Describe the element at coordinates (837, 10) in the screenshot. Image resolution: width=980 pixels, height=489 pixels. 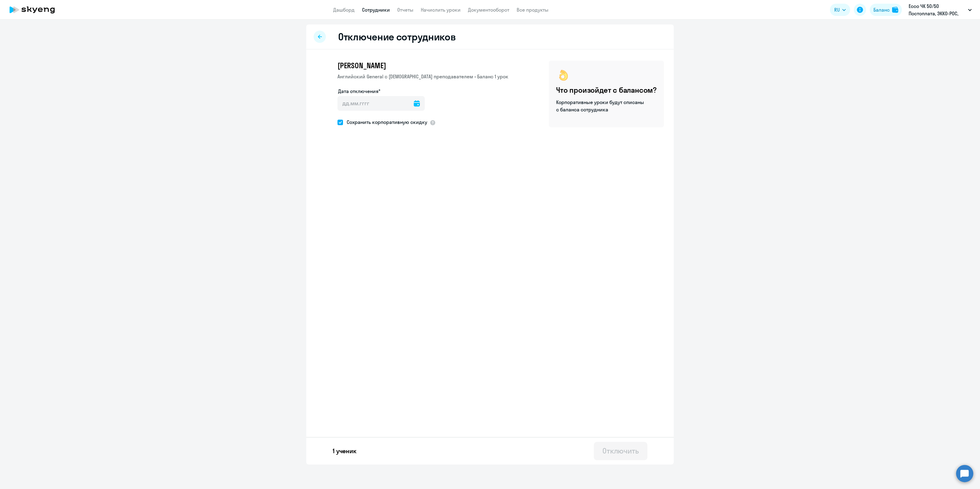
I see `span: RU` at that location.